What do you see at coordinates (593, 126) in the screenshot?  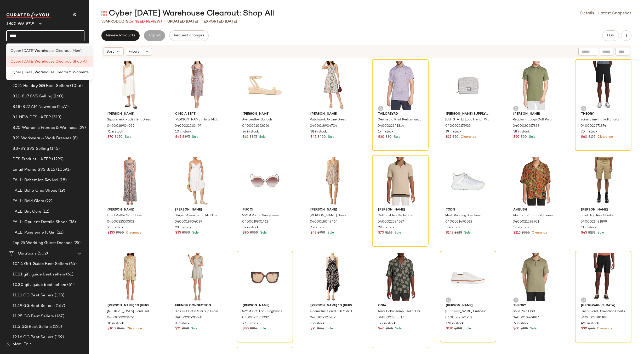 I see `span: 0400022571874` at bounding box center [593, 126].